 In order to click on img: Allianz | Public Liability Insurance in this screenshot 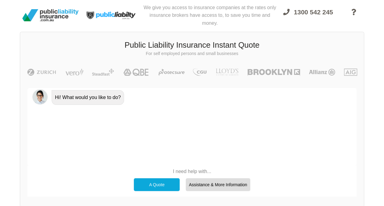, I will do `click(322, 72)`.